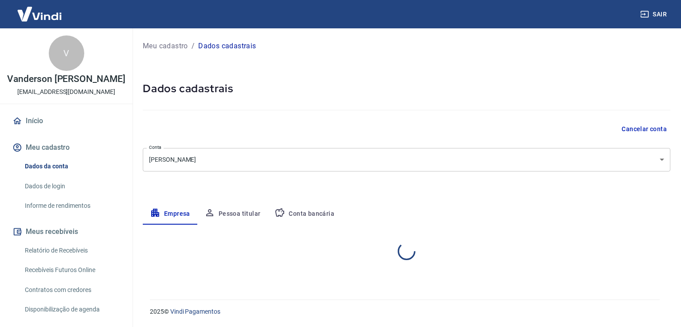  What do you see at coordinates (66, 232) in the screenshot?
I see `button: Meus recebíveis` at bounding box center [66, 232].